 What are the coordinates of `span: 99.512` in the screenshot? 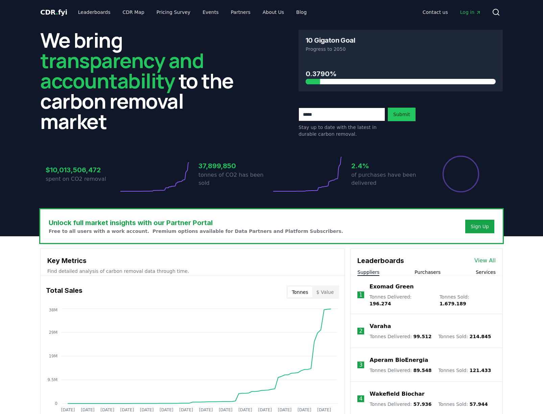 It's located at (423, 336).